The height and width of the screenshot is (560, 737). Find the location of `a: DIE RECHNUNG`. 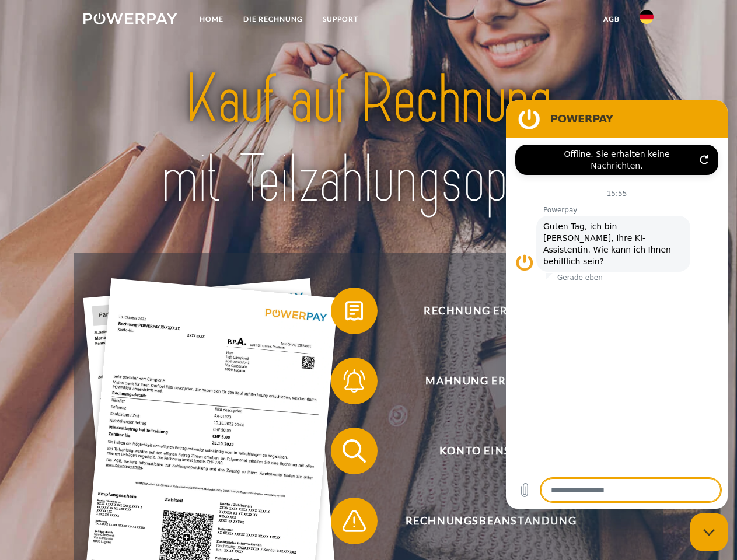

a: DIE RECHNUNG is located at coordinates (274, 19).